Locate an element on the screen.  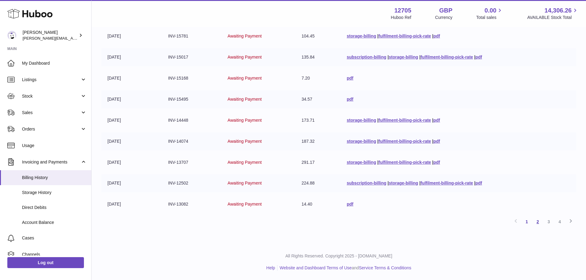
a: 14,306.26 AVAILABLE Stock Total is located at coordinates (552, 13).